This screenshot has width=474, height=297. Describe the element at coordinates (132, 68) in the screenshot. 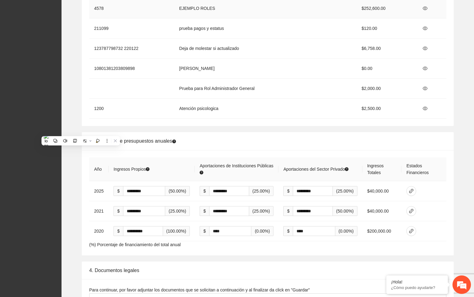

I see `td: 10801381203809898` at that location.